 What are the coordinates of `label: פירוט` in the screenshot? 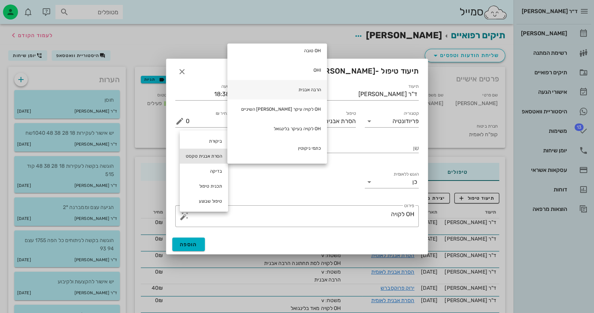 It's located at (409, 205).